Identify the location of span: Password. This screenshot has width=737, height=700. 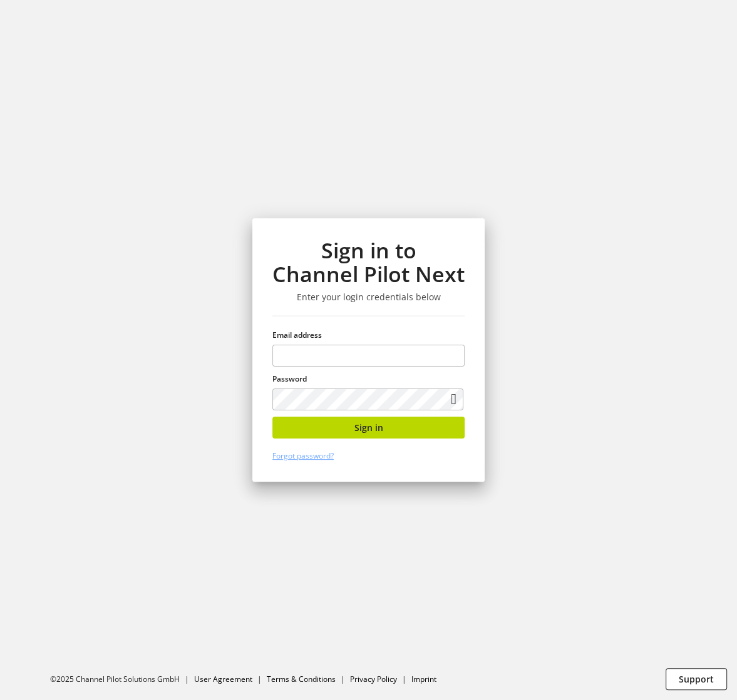
(289, 379).